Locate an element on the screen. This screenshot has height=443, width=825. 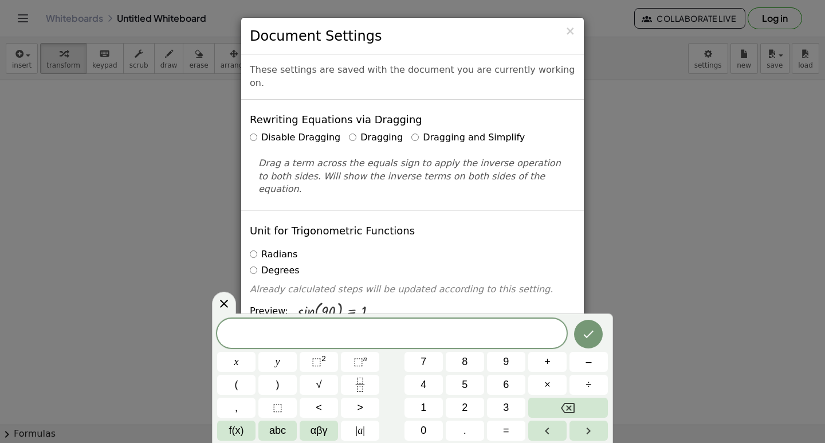
label: Radians is located at coordinates (273, 254).